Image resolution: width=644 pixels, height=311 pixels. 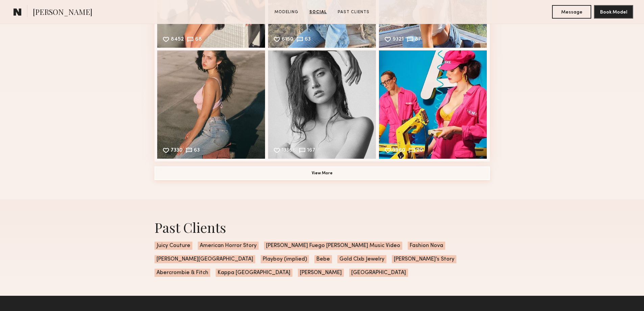 I want to click on div: 167, so click(x=311, y=151).